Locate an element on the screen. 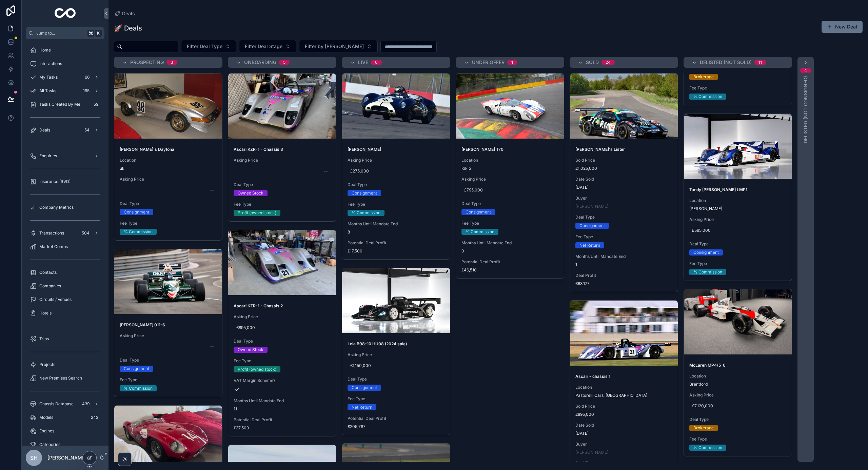 This screenshot has width=868, height=470. span: My Tasks is located at coordinates (49, 77).